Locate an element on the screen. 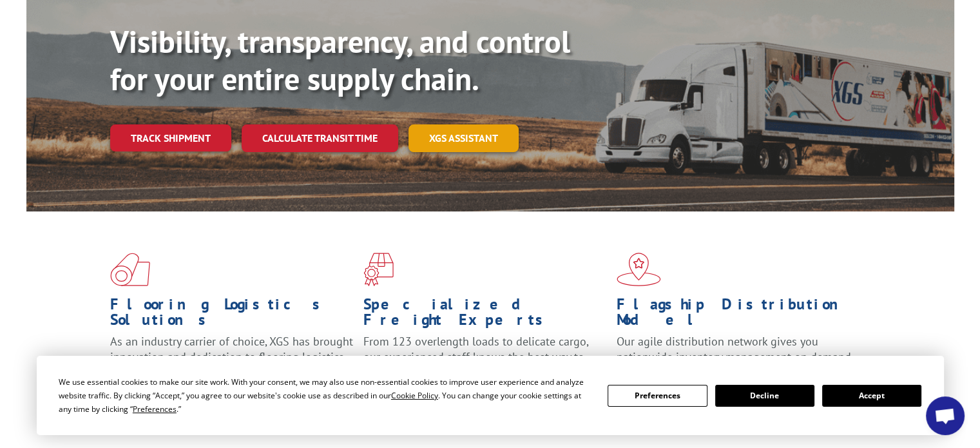 This screenshot has height=448, width=980. button: Accept is located at coordinates (871, 396).